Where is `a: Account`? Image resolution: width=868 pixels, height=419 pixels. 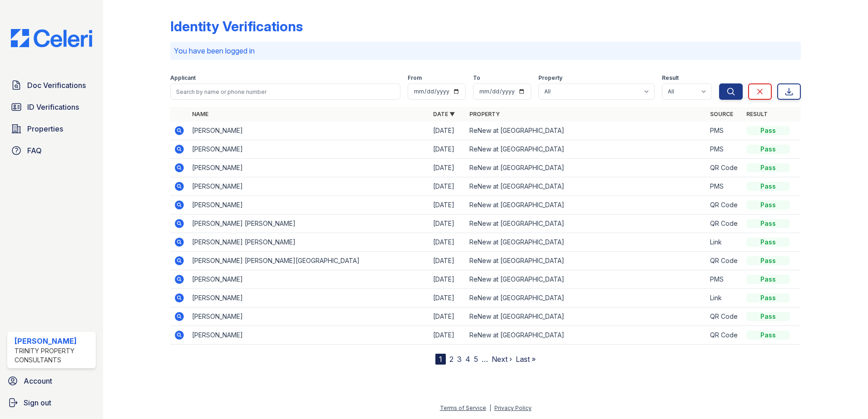 a: Account is located at coordinates (51, 381).